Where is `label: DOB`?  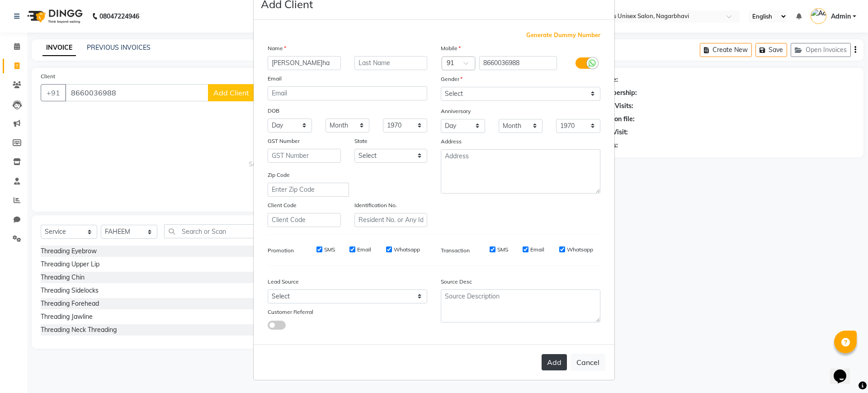 label: DOB is located at coordinates (274, 111).